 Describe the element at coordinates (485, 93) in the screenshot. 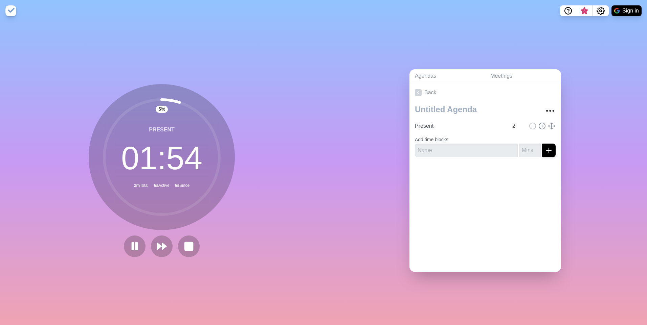

I see `a: Back` at that location.